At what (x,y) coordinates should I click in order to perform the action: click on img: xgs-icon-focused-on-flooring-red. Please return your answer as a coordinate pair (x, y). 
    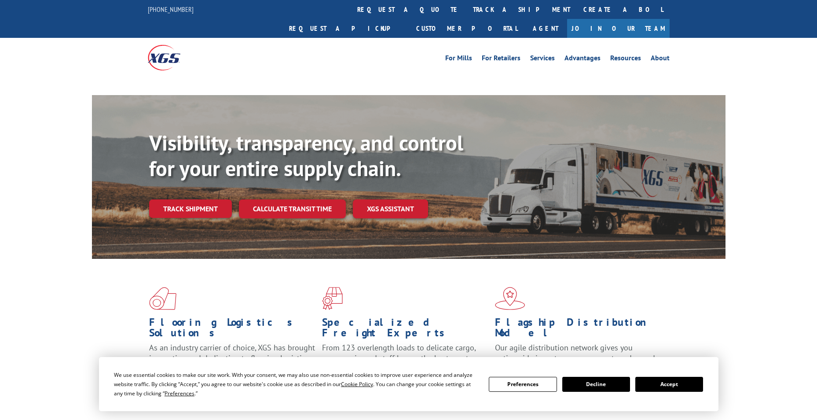
    Looking at the image, I should click on (332, 298).